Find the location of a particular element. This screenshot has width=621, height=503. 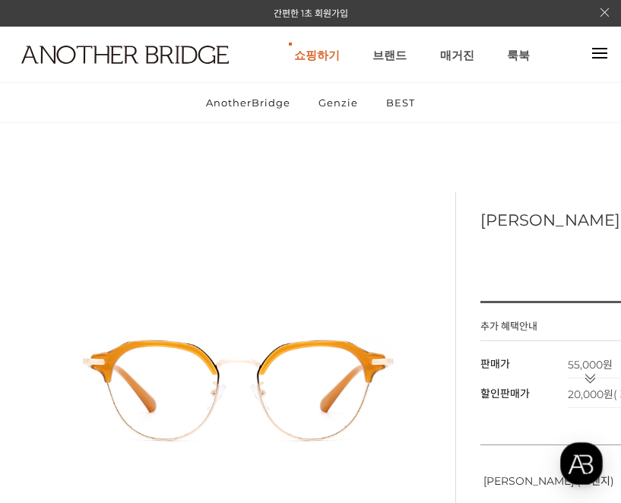

a: 쇼핑하기 is located at coordinates (317, 55).